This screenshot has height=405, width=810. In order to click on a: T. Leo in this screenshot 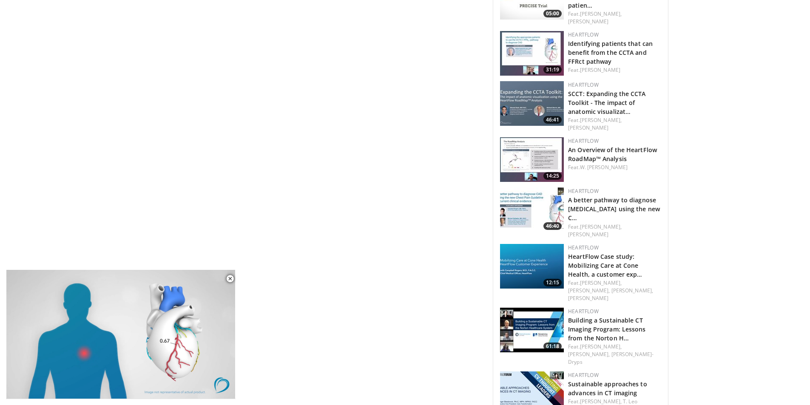, I will do `click(630, 402)`.